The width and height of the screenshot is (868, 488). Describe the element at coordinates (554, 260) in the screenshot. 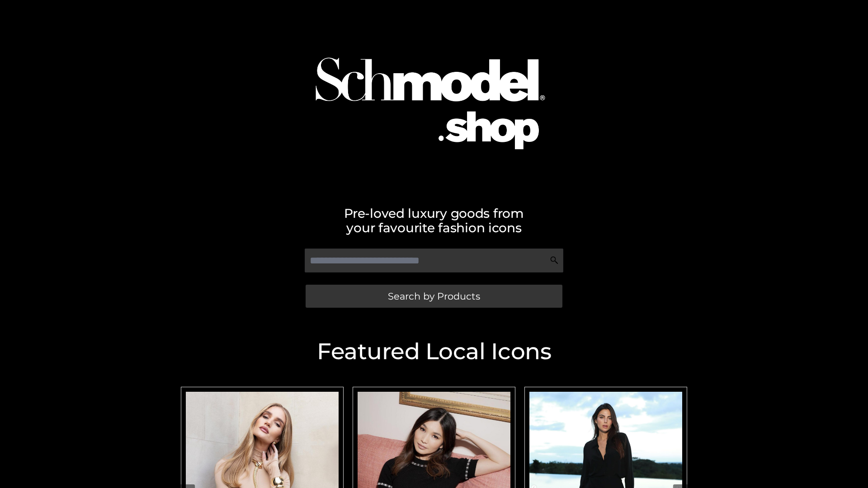

I see `img: Search Icon` at that location.